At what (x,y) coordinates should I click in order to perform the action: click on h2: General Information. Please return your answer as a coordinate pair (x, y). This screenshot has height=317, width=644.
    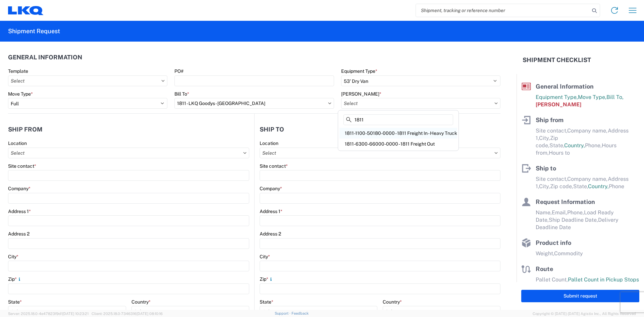
    Looking at the image, I should click on (45, 57).